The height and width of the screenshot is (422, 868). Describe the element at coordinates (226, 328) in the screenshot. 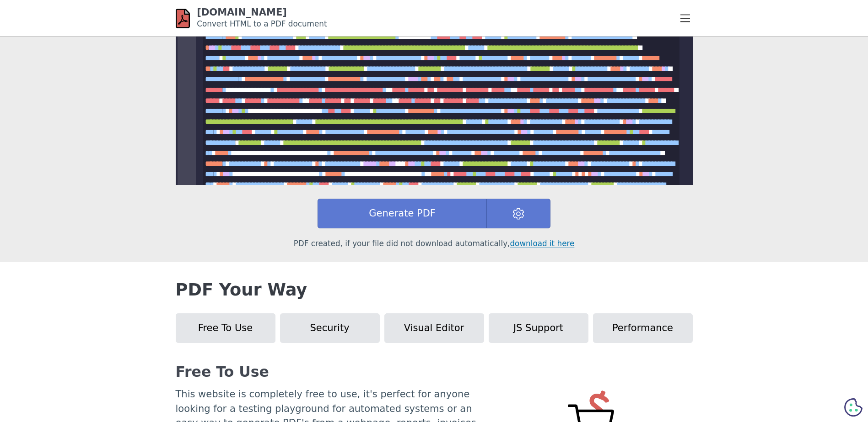

I see `button: Free To Use` at that location.